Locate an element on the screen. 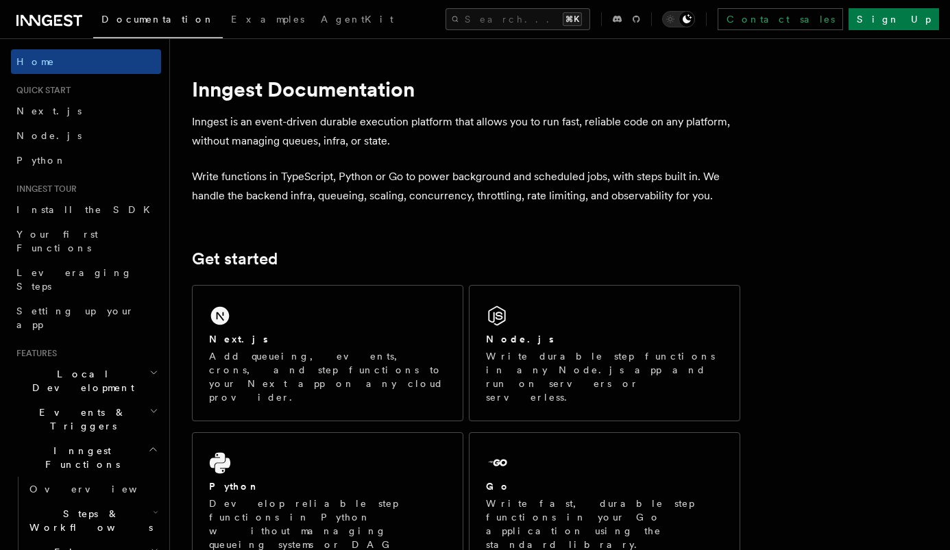  h2: Node.js is located at coordinates (519, 339).